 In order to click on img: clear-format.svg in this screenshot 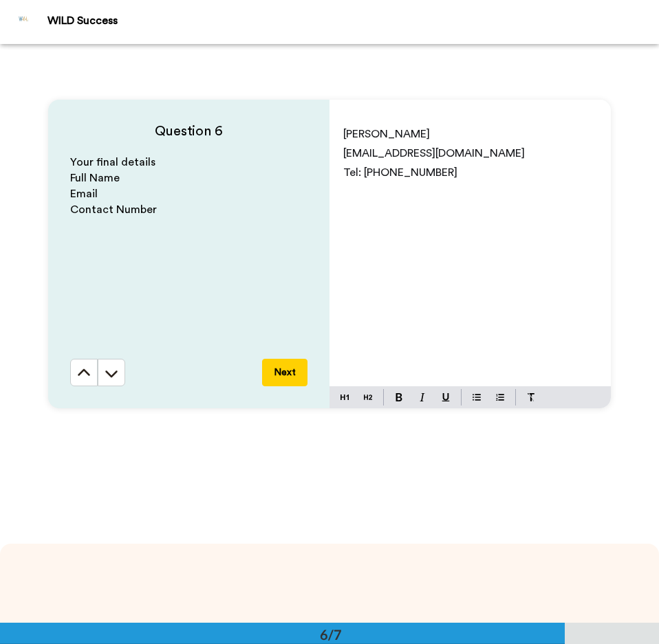, I will do `click(531, 398)`.